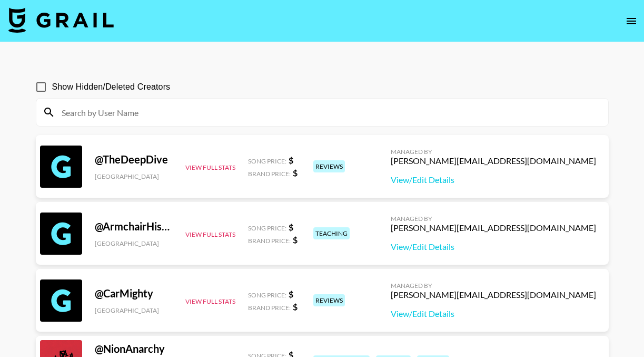  Describe the element at coordinates (134, 293) in the screenshot. I see `div: @ CarMighty` at that location.